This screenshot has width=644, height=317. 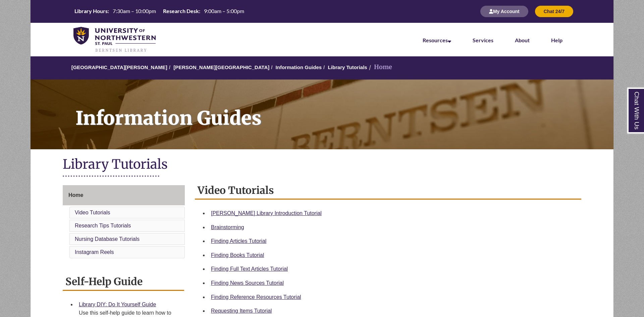 What do you see at coordinates (554, 11) in the screenshot?
I see `a: Chat 24/7` at bounding box center [554, 11].